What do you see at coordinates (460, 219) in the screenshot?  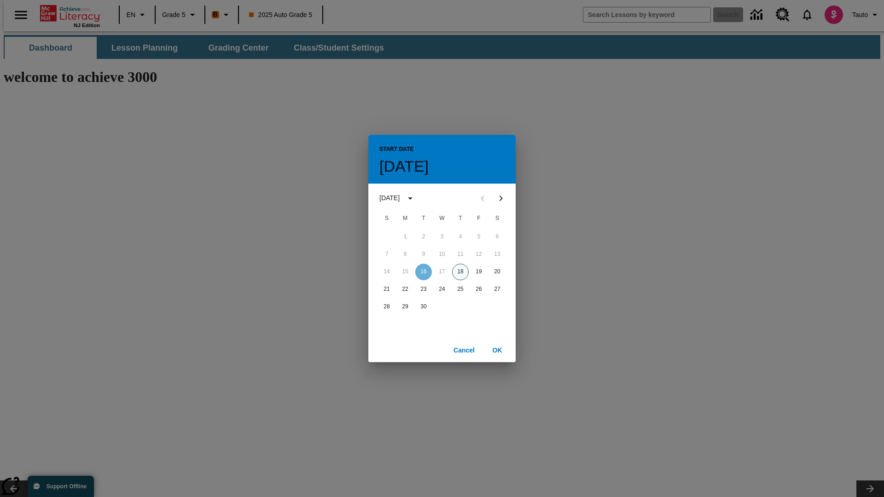 I see `span: Thursday` at bounding box center [460, 219].